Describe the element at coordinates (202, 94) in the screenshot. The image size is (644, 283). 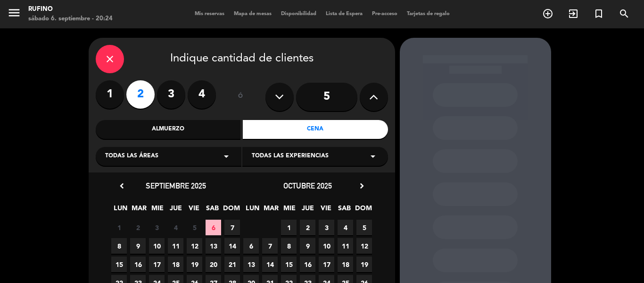
I see `label: 4` at that location.